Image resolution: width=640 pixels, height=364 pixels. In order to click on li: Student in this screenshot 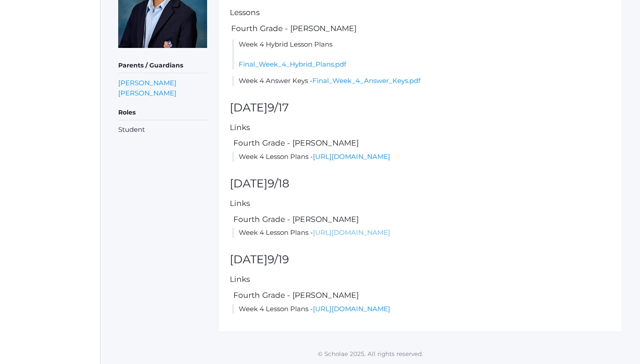, I will do `click(163, 129)`.